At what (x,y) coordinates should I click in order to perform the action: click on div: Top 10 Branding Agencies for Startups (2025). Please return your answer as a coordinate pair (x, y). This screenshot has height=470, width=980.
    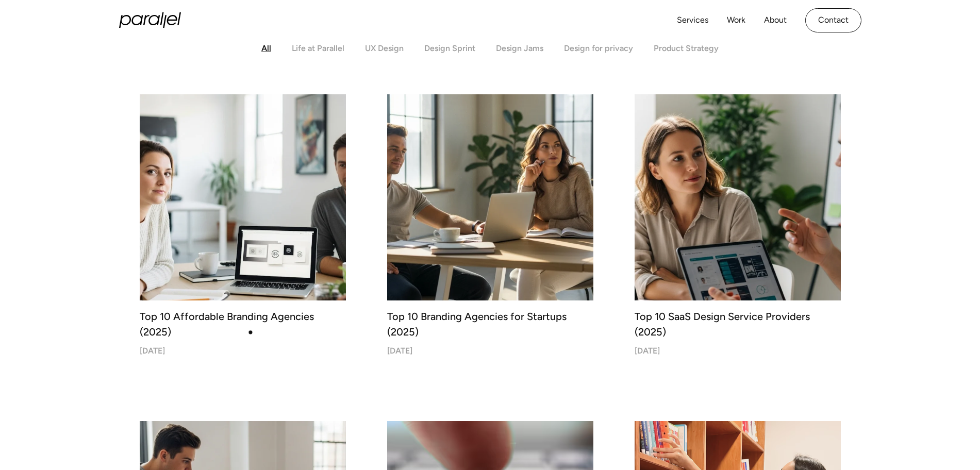
    Looking at the image, I should click on (490, 324).